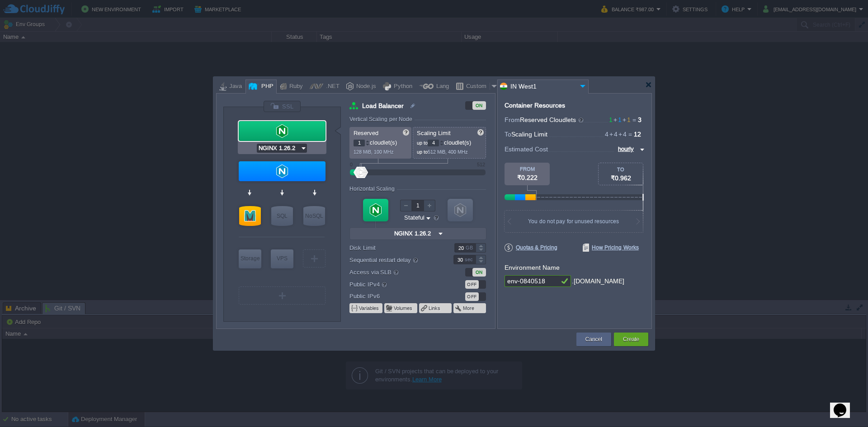  I want to click on span: ₹0.962, so click(620, 178).